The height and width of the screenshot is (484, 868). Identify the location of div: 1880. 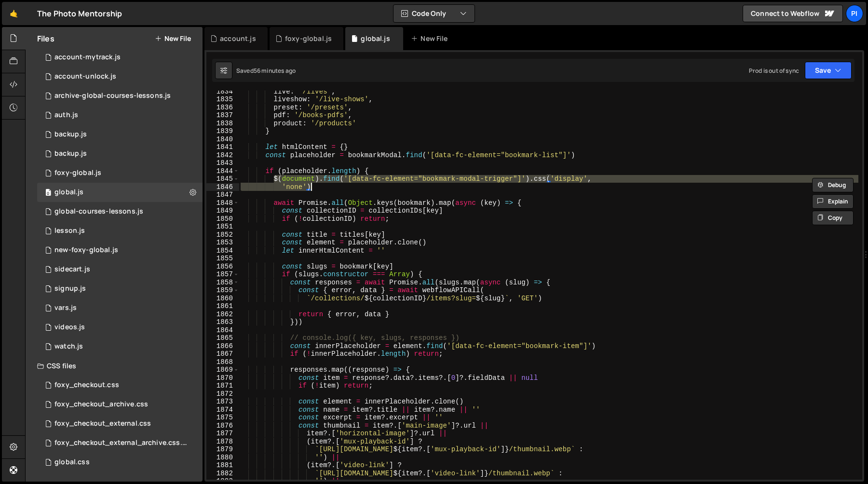
(223, 458).